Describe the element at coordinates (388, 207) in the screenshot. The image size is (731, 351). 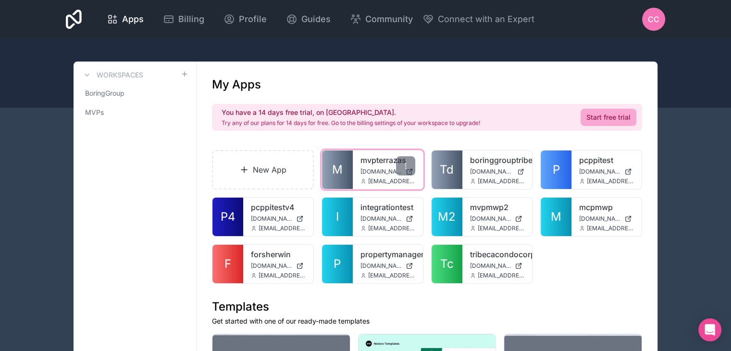
I see `a: integrationtest` at that location.